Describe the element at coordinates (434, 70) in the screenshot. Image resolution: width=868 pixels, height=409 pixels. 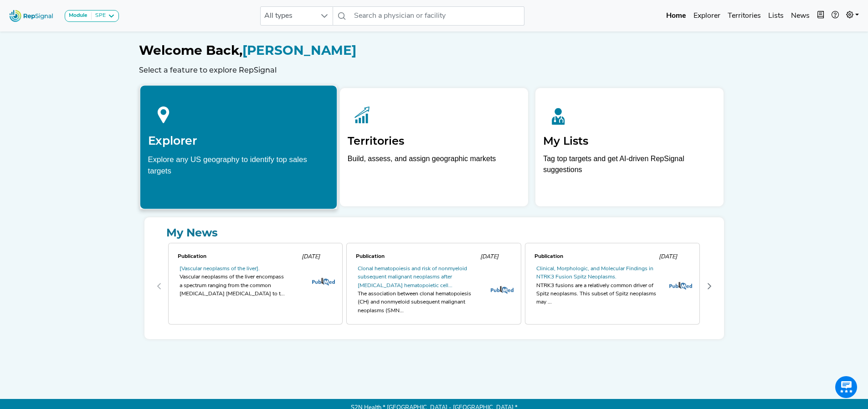
I see `h6: Select a feature to explore RepSignal` at that location.